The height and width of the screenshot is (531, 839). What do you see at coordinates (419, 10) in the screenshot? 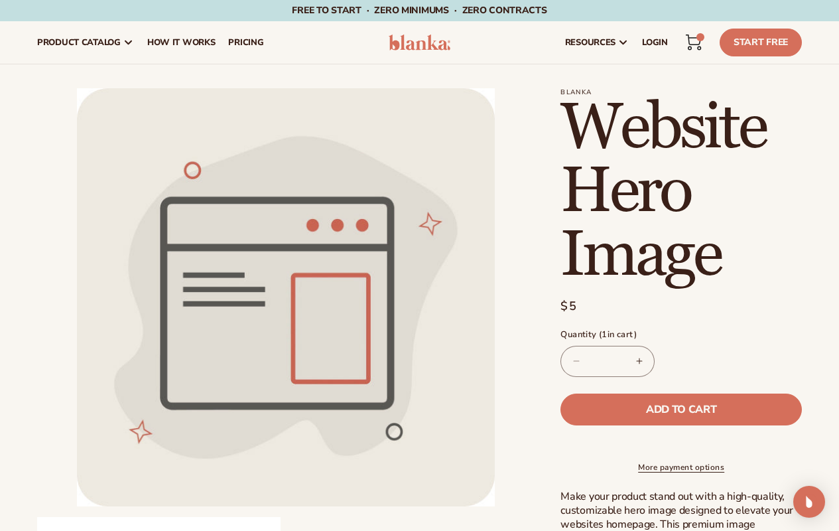
I see `span: Free to start · ZERO minimums · ZERO contracts` at bounding box center [419, 10].